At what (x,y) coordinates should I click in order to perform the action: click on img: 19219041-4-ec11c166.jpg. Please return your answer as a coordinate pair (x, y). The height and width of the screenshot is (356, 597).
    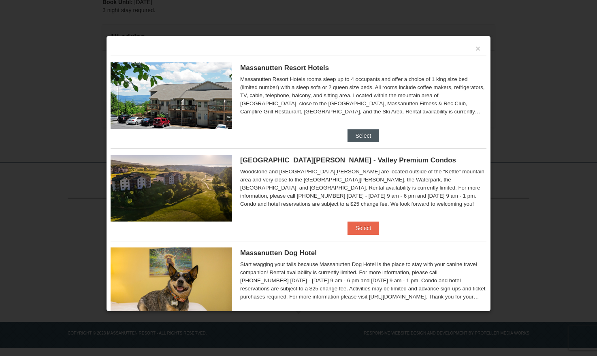
    Looking at the image, I should click on (171, 188).